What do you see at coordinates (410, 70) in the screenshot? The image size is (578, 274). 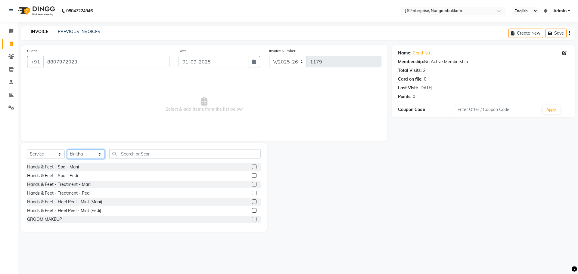 I see `div: Total Visits:` at bounding box center [410, 70].